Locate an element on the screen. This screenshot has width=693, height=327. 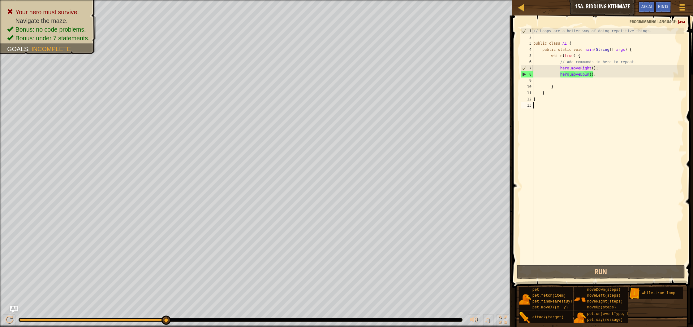
span: pet.on(eventType, handler) is located at coordinates (616, 314).